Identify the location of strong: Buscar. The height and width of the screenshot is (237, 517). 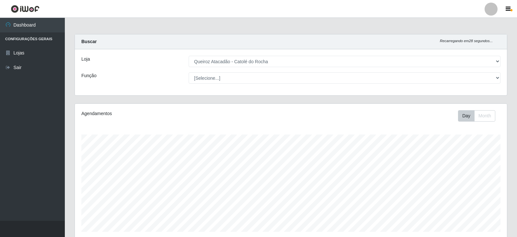
(89, 42).